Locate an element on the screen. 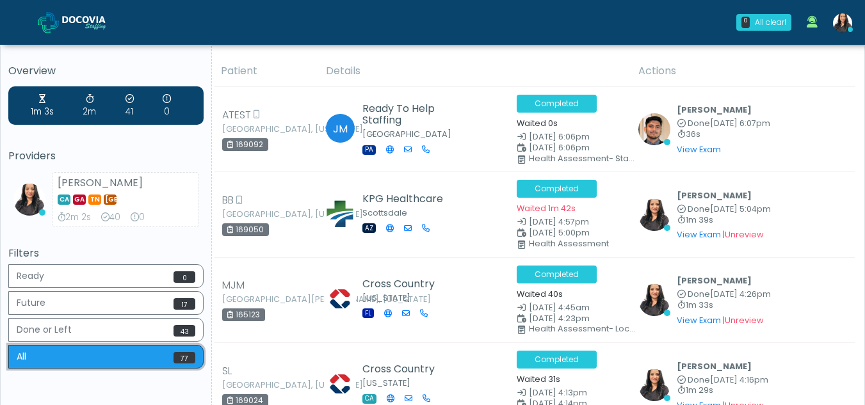 This screenshot has width=865, height=405. button: All77 is located at coordinates (106, 357).